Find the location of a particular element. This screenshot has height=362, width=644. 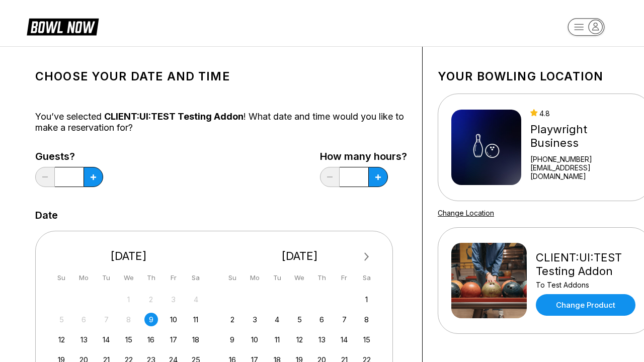

label: Date is located at coordinates (46, 215).